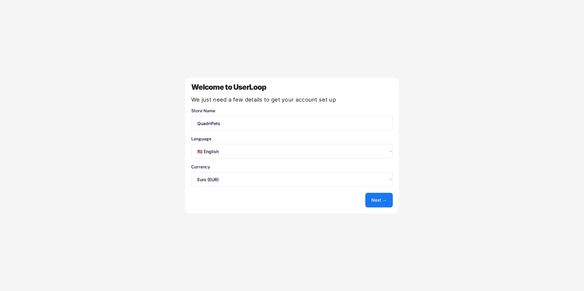 This screenshot has height=291, width=584. I want to click on button: Next →, so click(379, 200).